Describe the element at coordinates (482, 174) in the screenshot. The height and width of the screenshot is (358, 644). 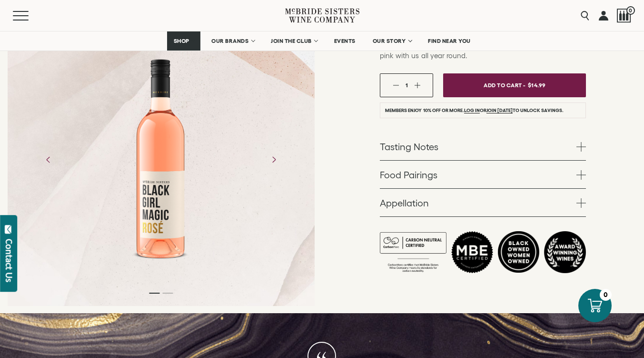
I see `a: Food Pairings` at that location.